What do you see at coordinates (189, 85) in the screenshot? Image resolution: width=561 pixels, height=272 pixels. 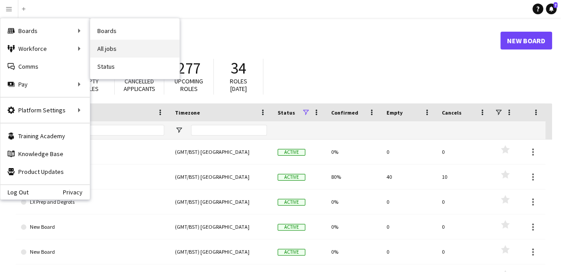 I see `span: Upcoming roles` at bounding box center [189, 85].